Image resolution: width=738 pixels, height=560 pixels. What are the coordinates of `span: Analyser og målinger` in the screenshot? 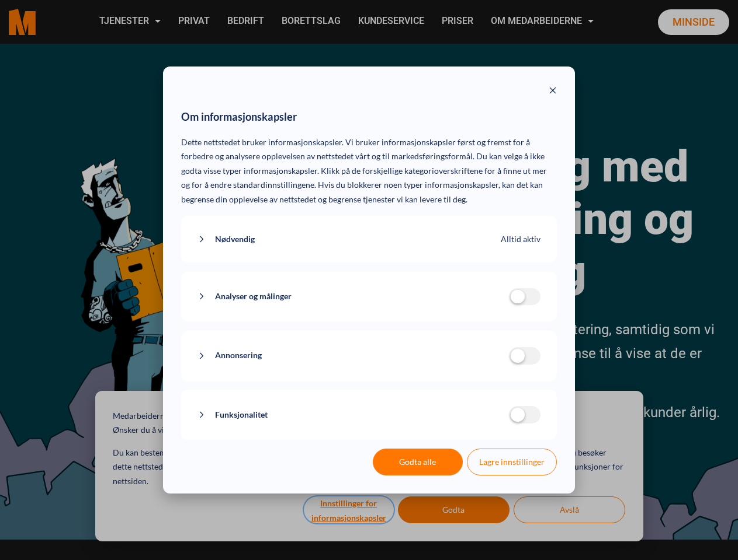 It's located at (252, 297).